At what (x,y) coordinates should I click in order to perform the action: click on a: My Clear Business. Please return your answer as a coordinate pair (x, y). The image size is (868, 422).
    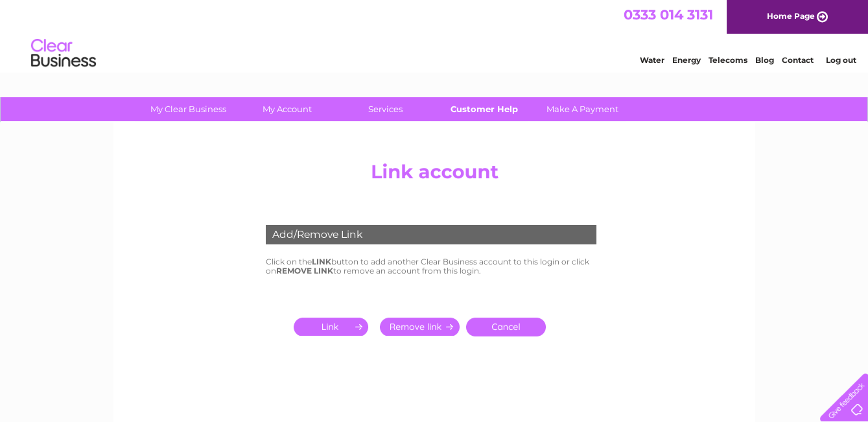
    Looking at the image, I should click on (188, 109).